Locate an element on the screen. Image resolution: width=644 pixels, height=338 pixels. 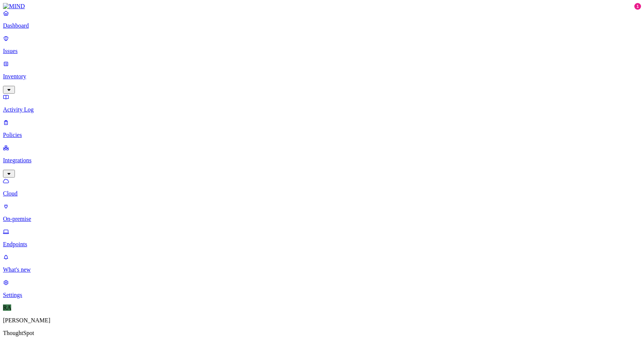
p: ThoughtSpot is located at coordinates (322, 334).